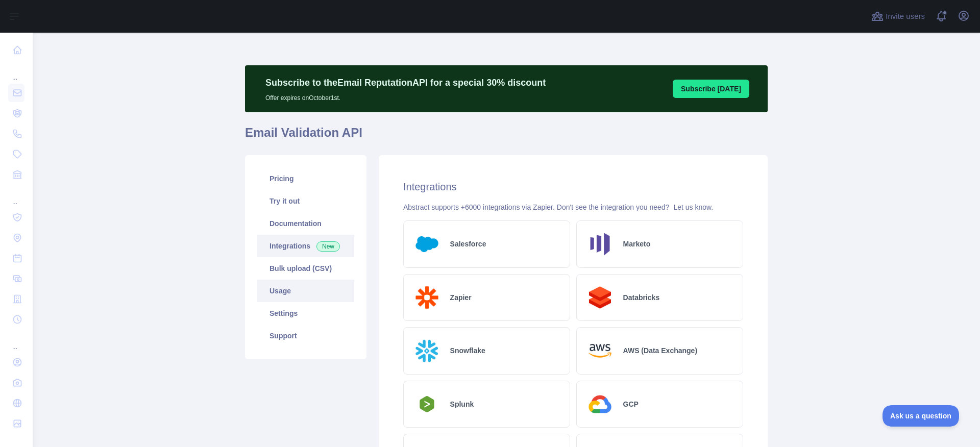  Describe the element at coordinates (306, 246) in the screenshot. I see `a: Integrations New` at that location.